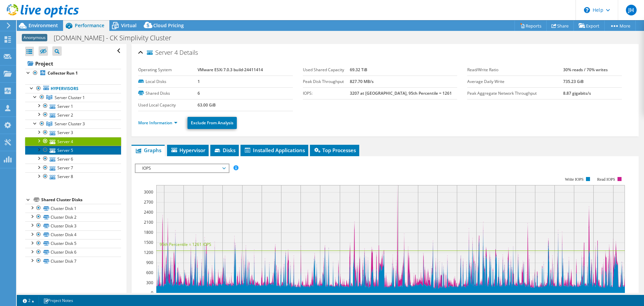 This screenshot has height=306, width=644. What do you see at coordinates (63, 73) in the screenshot?
I see `b: Collector Run 1` at bounding box center [63, 73].